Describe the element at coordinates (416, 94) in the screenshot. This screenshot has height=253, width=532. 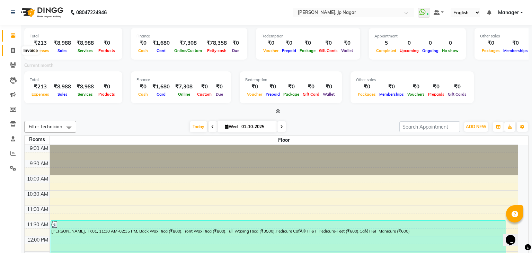
I see `span: Vouchers` at that location.